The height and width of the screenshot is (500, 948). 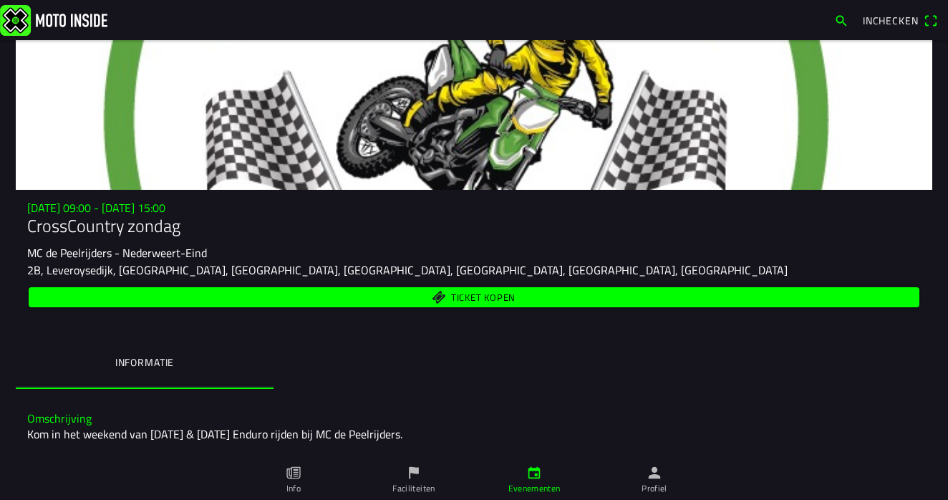 I want to click on a: search, so click(x=842, y=20).